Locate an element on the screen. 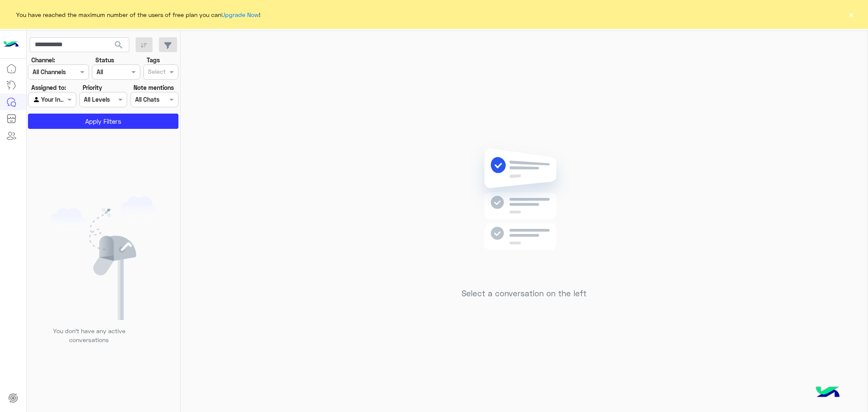 The image size is (868, 412). a: Upgrade Now is located at coordinates (240, 14).